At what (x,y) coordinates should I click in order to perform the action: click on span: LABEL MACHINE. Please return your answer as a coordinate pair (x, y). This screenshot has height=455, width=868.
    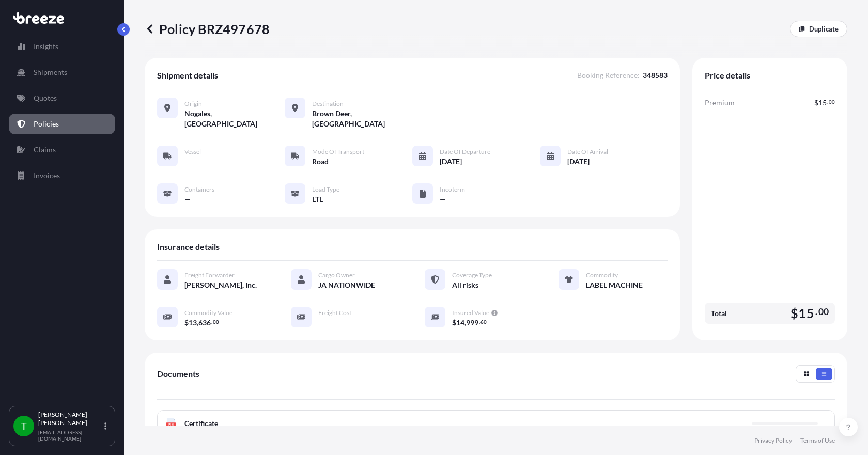
    Looking at the image, I should click on (614, 285).